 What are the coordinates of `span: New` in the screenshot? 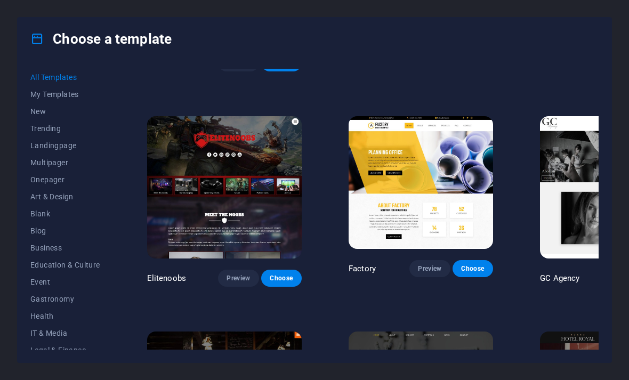 It's located at (65, 111).